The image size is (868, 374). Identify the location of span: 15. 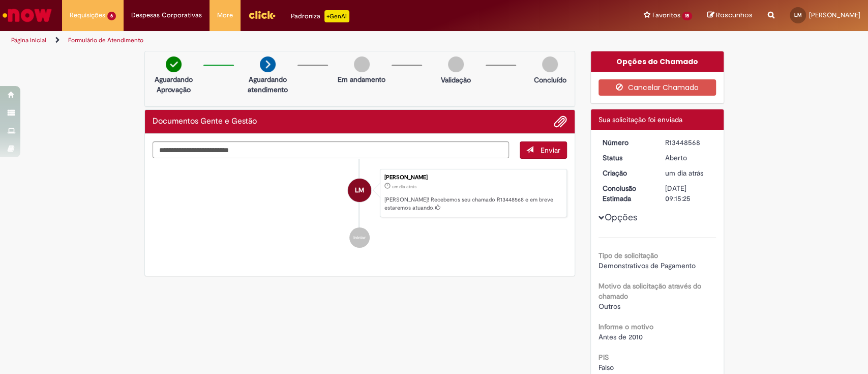
(687, 16).